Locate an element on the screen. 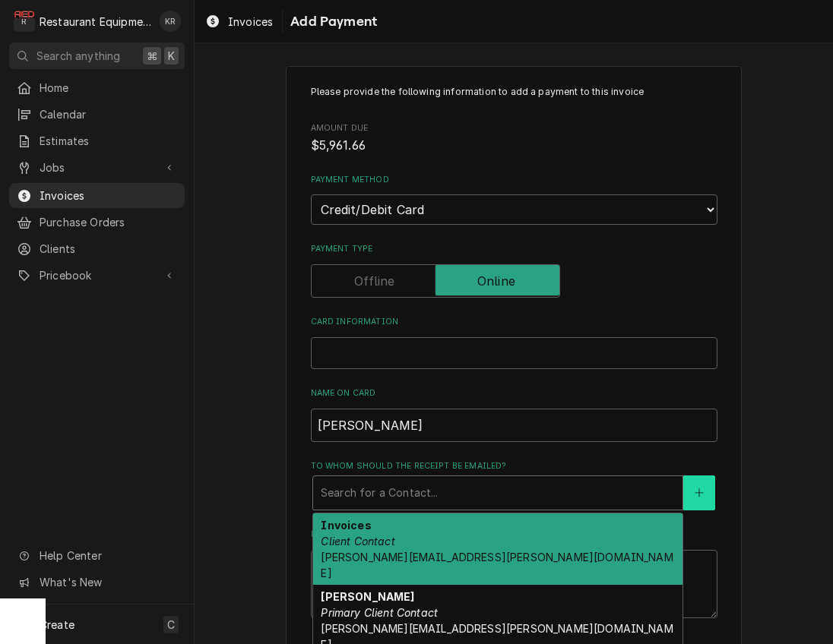  label: Payment Memo is located at coordinates (514, 535).